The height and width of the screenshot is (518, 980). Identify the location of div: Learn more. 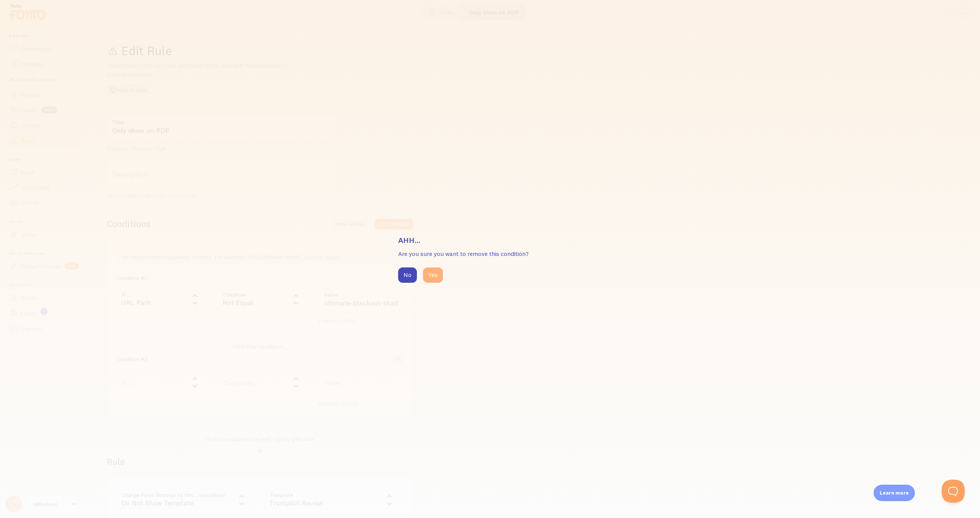
(895, 493).